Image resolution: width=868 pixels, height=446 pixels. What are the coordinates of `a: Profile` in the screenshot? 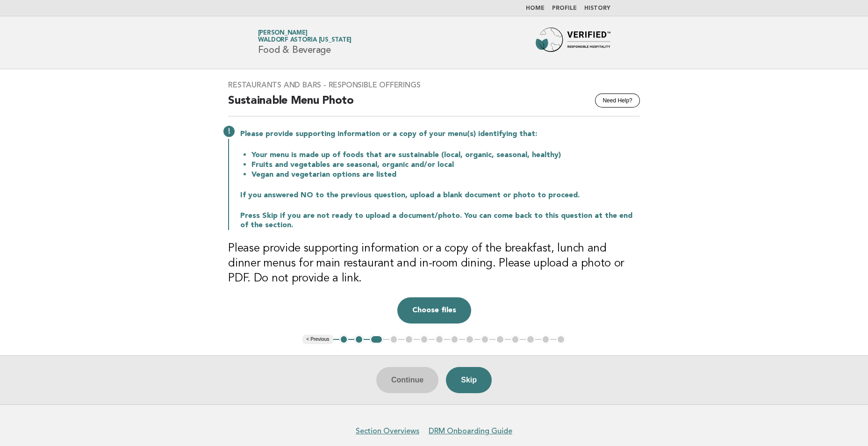 It's located at (564, 8).